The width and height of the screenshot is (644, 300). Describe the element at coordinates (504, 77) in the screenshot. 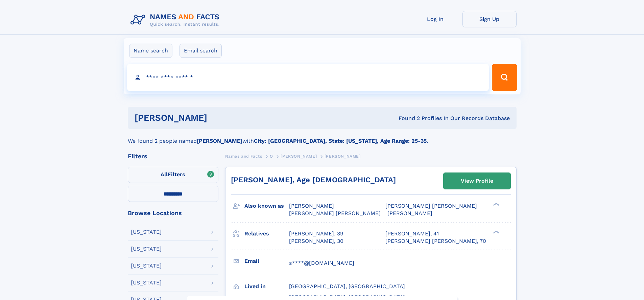

I see `button: Search Button` at that location.